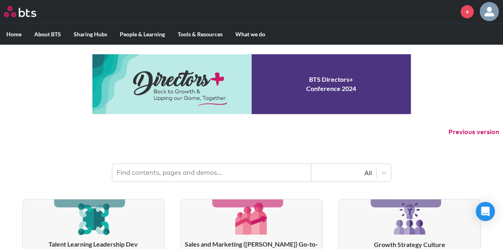 This screenshot has width=503, height=249. I want to click on img: BTS Logo, so click(20, 12).